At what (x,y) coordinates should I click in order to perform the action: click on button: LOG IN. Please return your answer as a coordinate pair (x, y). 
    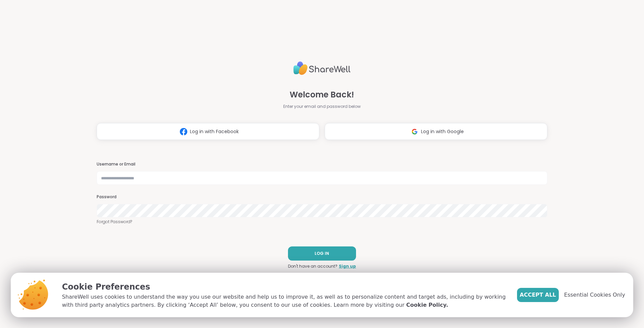
    Looking at the image, I should click on (322, 254).